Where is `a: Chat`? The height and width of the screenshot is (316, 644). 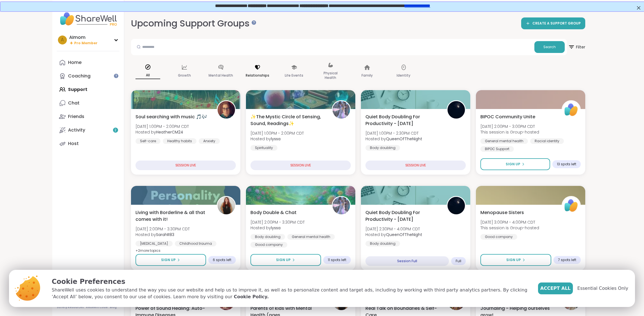 a: Chat is located at coordinates (88, 103).